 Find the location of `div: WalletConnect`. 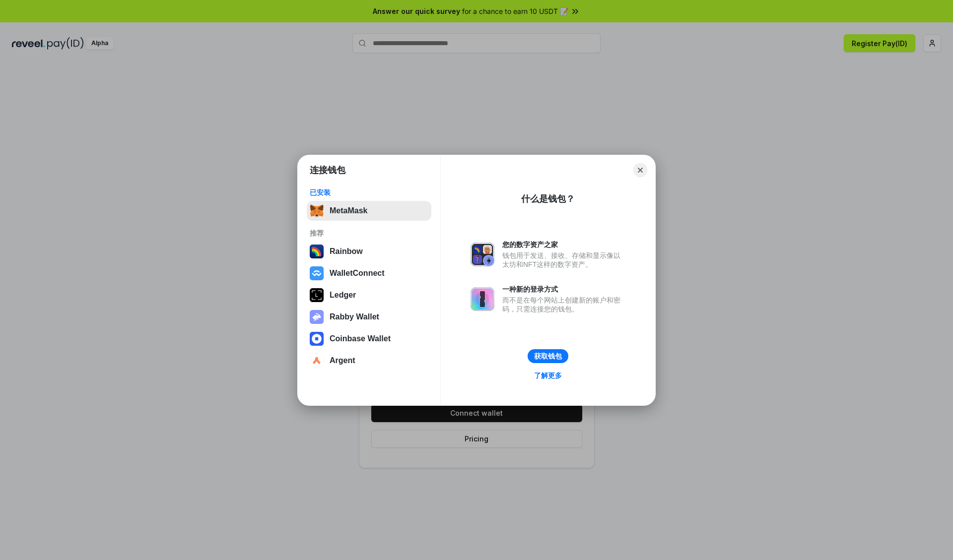

div: WalletConnect is located at coordinates (357, 273).